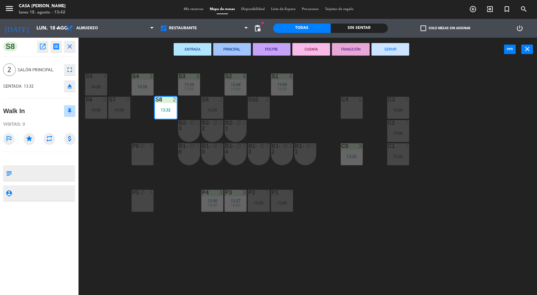  What do you see at coordinates (70, 138) in the screenshot?
I see `i: attach_money` at bounding box center [70, 138].